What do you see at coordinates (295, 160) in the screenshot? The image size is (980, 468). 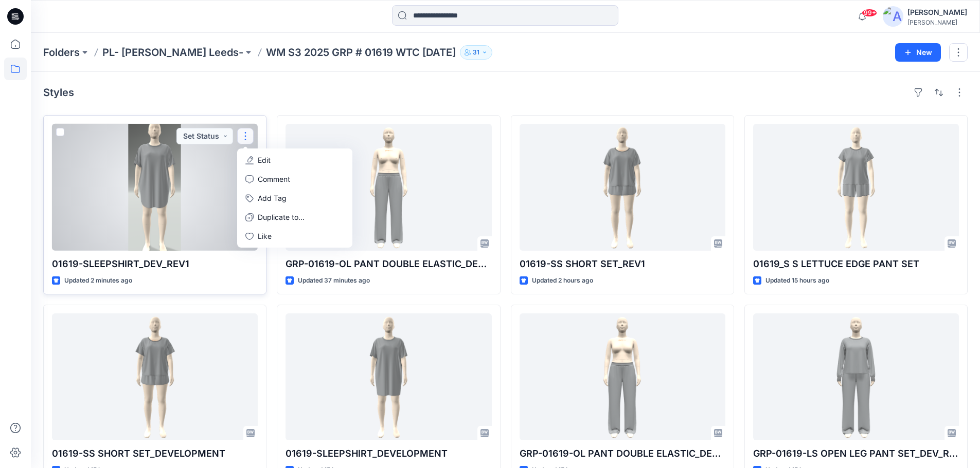 I see `a: Edit` at bounding box center [295, 160].